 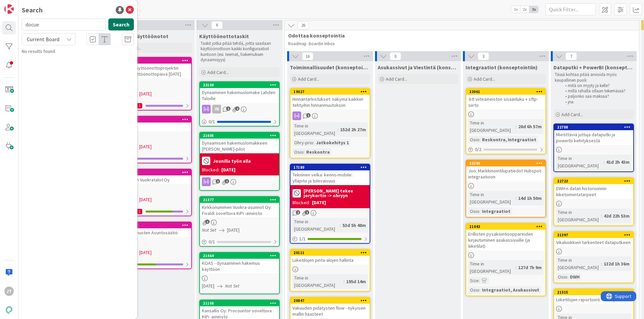 I want to click on div: 13723, so click(x=153, y=120).